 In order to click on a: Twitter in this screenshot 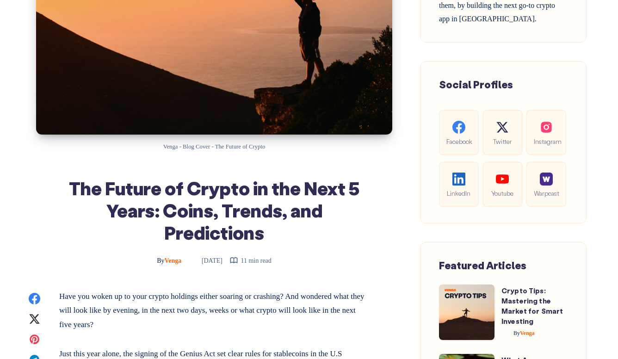, I will do `click(502, 132)`.